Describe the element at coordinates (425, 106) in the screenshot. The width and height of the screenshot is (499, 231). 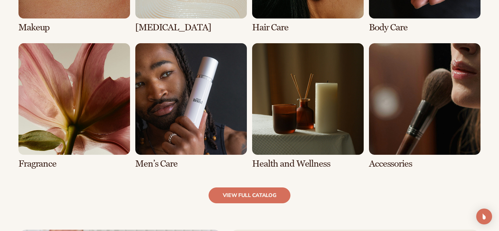
I see `div: 8 / 8` at that location.